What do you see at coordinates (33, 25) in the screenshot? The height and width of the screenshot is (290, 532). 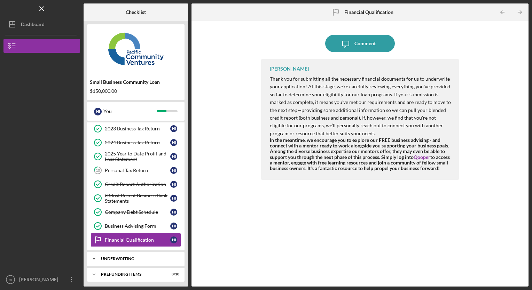 I see `div: Dashboard` at bounding box center [33, 25].